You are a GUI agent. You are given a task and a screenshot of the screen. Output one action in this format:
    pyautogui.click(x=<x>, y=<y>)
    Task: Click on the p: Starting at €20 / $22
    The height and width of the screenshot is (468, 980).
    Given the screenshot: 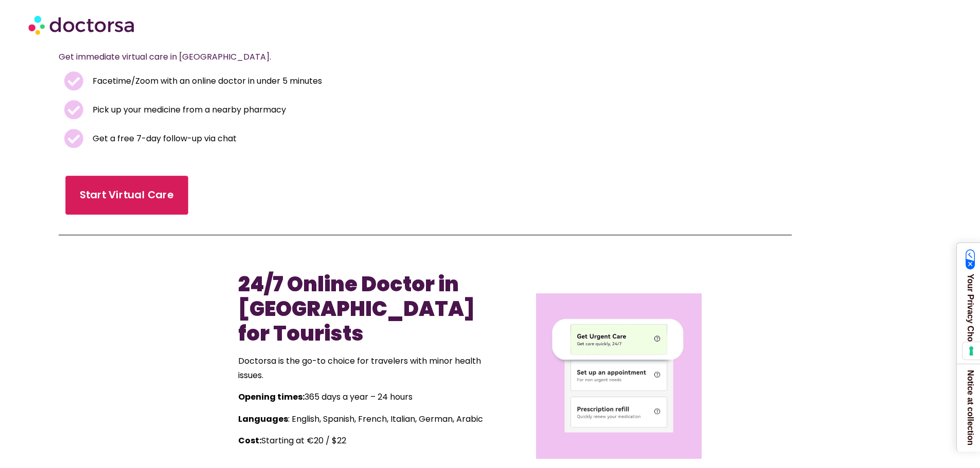 What is the action you would take?
    pyautogui.click(x=362, y=441)
    